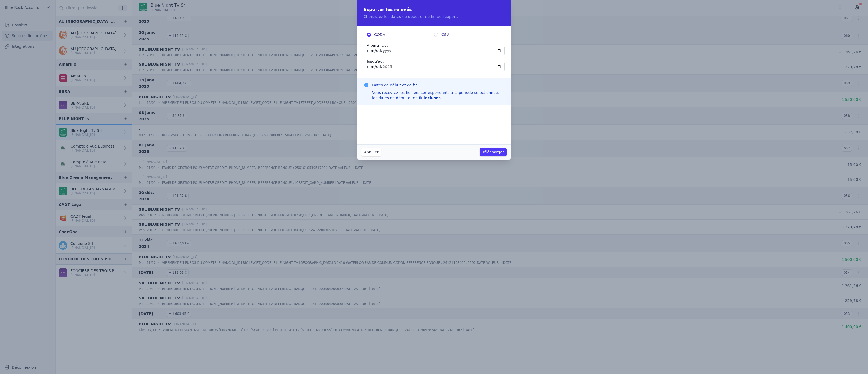 This screenshot has width=868, height=374. Describe the element at coordinates (432, 98) in the screenshot. I see `strong: incluses` at that location.